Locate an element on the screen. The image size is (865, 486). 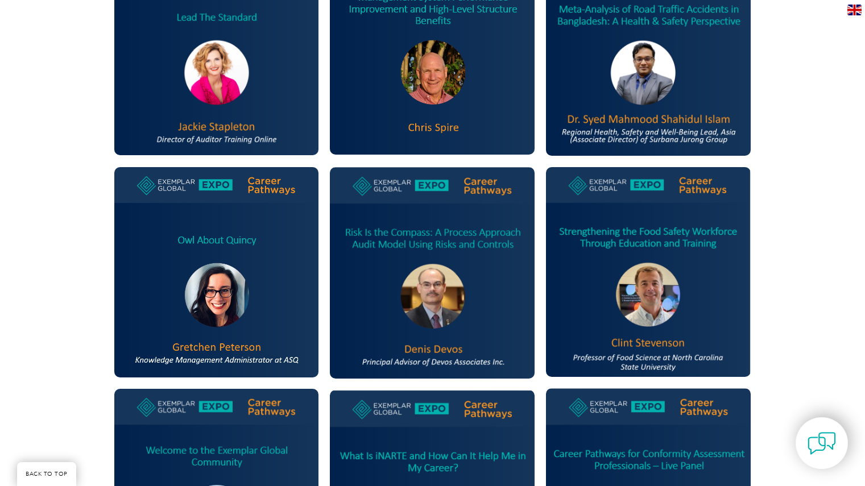
img: contact-chat.png is located at coordinates (822, 444).